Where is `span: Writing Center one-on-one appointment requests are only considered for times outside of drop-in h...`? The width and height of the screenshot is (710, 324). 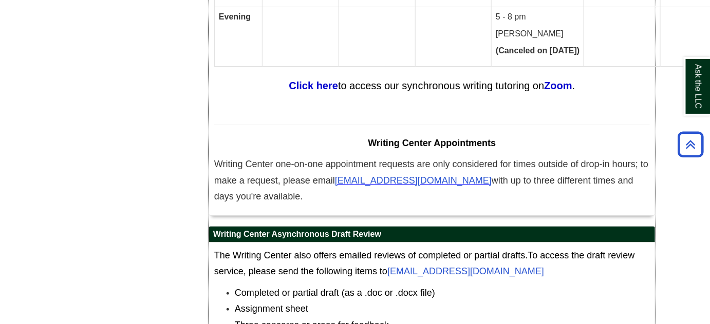
span: Writing Center one-on-one appointment requests are only considered for times outside of drop-in h... is located at coordinates (431, 173).